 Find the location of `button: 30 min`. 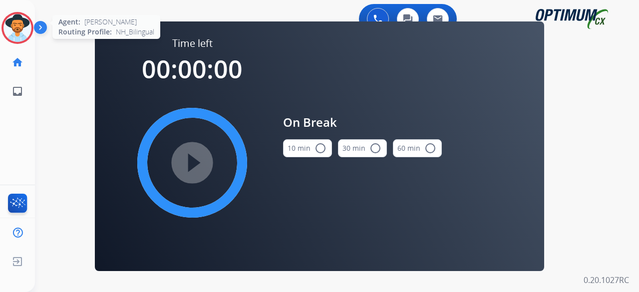

button: 30 min is located at coordinates (362, 148).